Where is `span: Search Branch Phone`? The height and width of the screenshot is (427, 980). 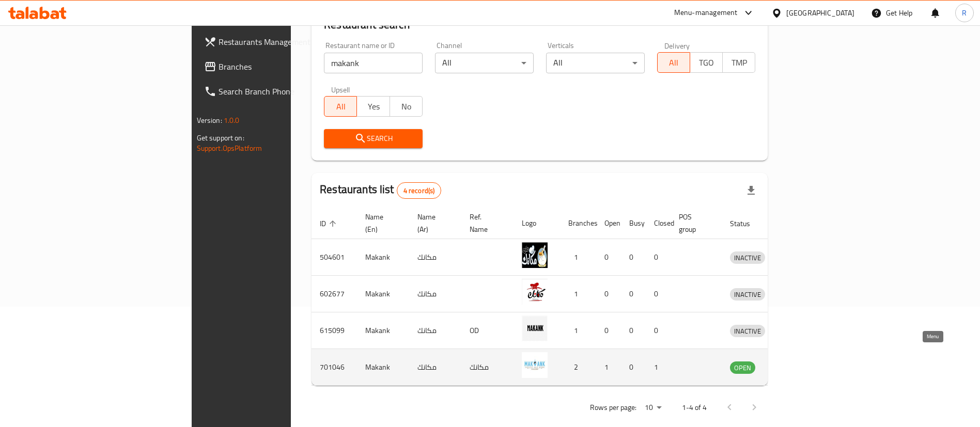 span: Search Branch Phone is located at coordinates (282, 92).